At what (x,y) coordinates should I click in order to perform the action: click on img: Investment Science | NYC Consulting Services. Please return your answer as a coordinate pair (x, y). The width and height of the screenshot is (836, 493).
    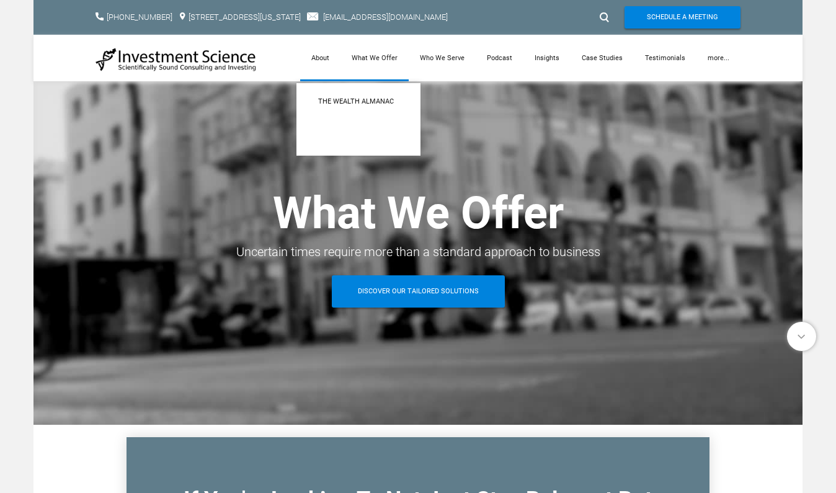
    Looking at the image, I should click on (176, 60).